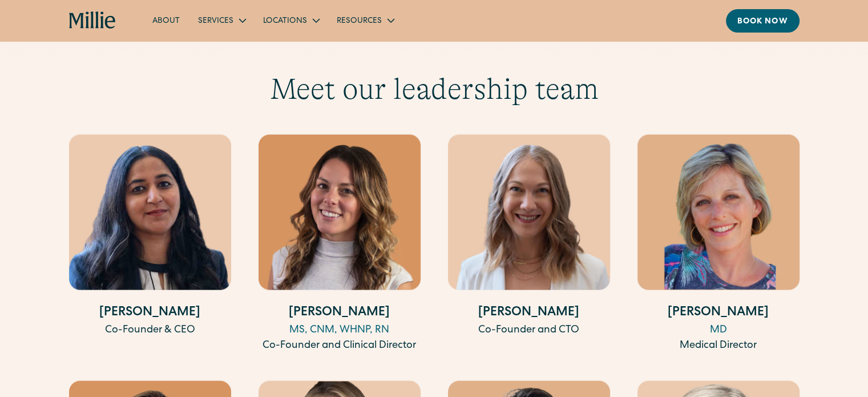  I want to click on a: home, so click(92, 21).